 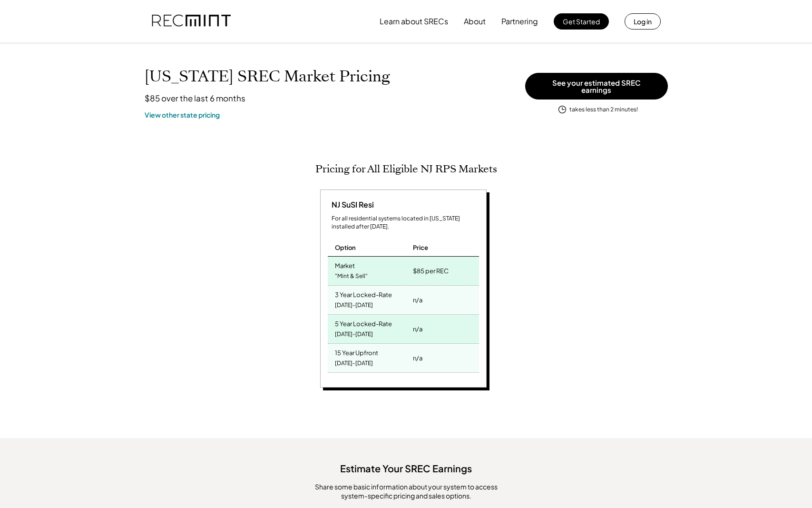 I want to click on div: takes less than 2 minutes!, so click(x=604, y=110).